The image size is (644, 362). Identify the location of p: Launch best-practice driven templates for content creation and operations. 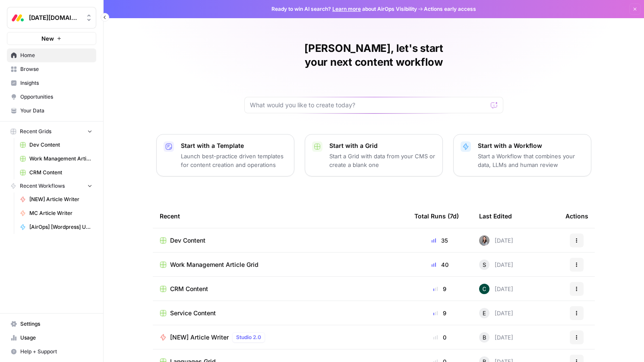
(234, 160).